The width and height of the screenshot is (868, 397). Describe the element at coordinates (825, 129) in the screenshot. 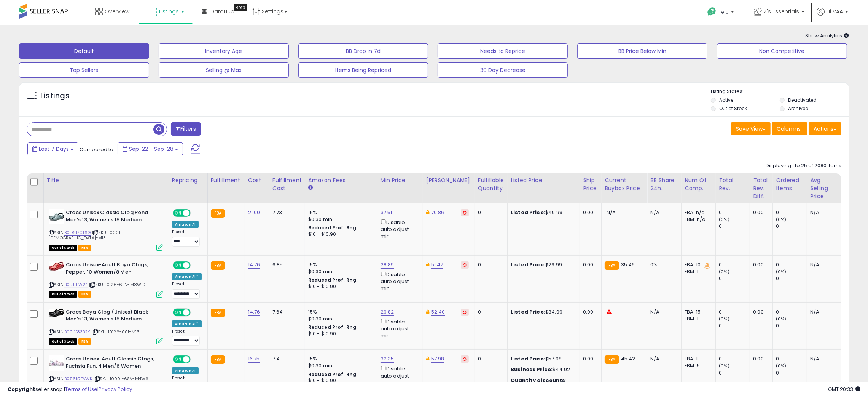

I see `button: Actions` at that location.